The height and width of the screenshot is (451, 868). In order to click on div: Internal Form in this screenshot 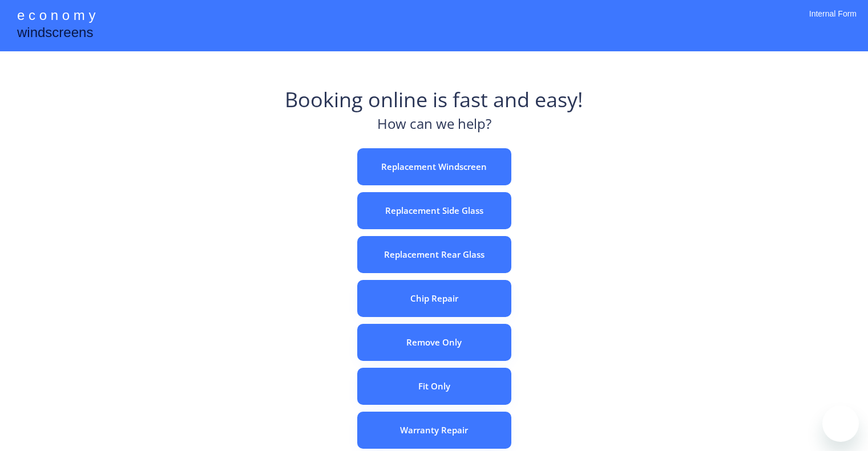, I will do `click(833, 21)`.